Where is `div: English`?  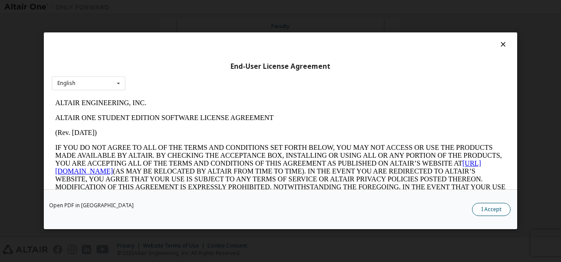 div: English is located at coordinates (66, 83).